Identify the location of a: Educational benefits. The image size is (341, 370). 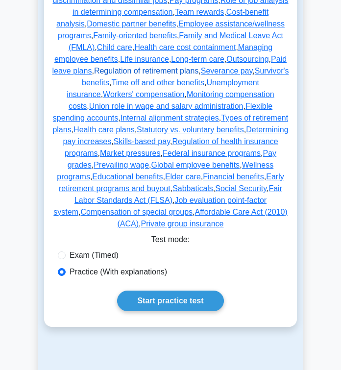
(128, 177).